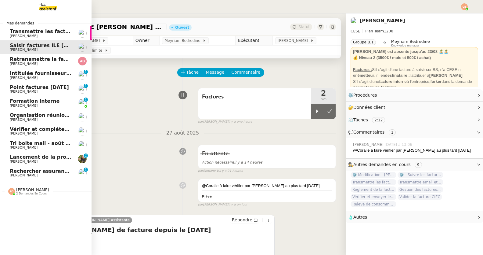 The image size is (483, 255). Describe the element at coordinates (231, 171) in the screenshot. I see `span: il y a 21 heures` at that location.